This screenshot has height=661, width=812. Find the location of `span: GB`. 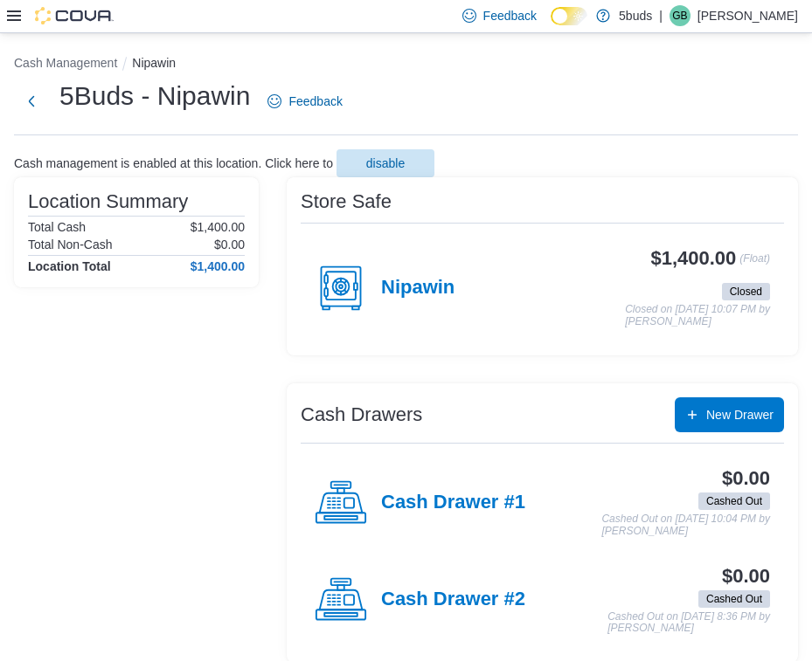

span: GB is located at coordinates (679, 16).